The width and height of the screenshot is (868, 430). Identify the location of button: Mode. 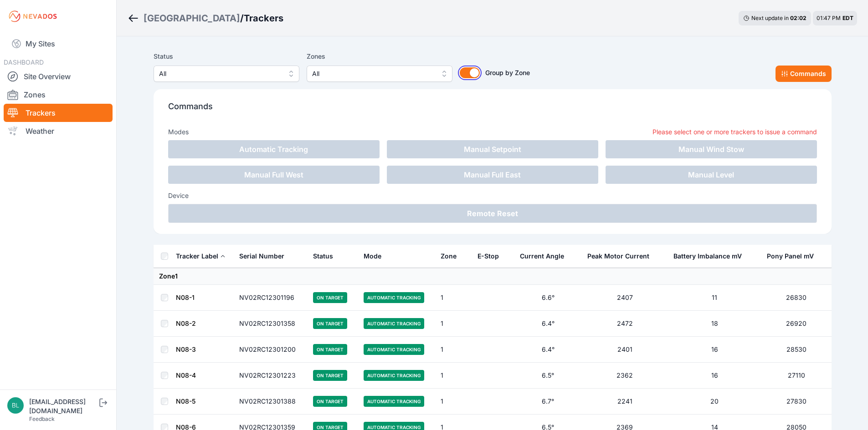
(376, 257).